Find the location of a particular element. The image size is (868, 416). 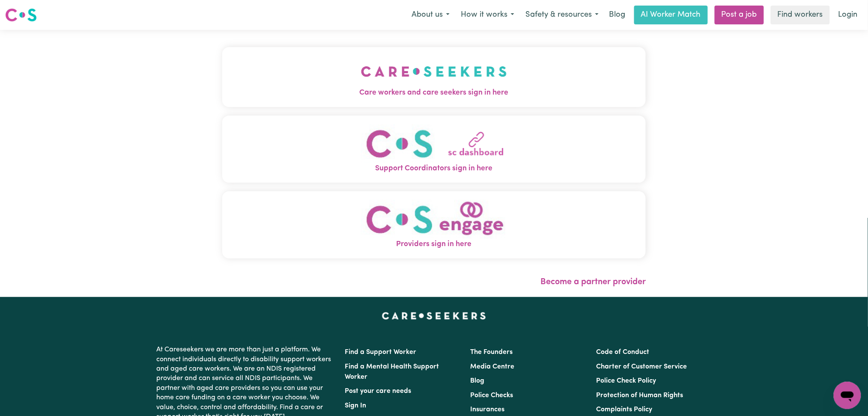

button: Care workers and care seekers sign in here is located at coordinates (434, 77).